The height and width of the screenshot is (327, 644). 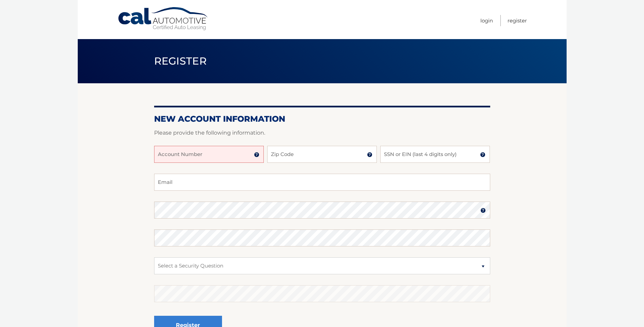 What do you see at coordinates (435, 155) in the screenshot?
I see `input: SSN or EIN (last 4 digits only)` at bounding box center [435, 155].